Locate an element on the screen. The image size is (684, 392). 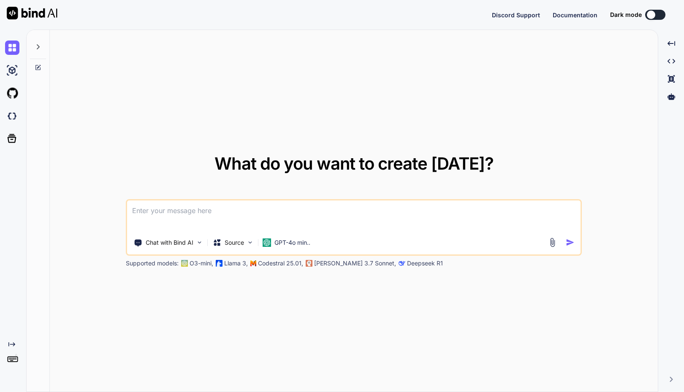
img: githubLight is located at coordinates (12, 93).